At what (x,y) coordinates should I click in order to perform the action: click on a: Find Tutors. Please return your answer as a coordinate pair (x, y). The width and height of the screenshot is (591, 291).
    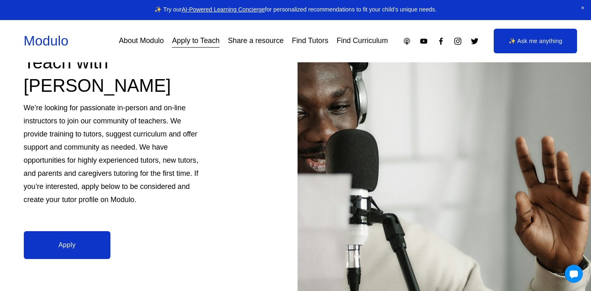
    Looking at the image, I should click on (310, 41).